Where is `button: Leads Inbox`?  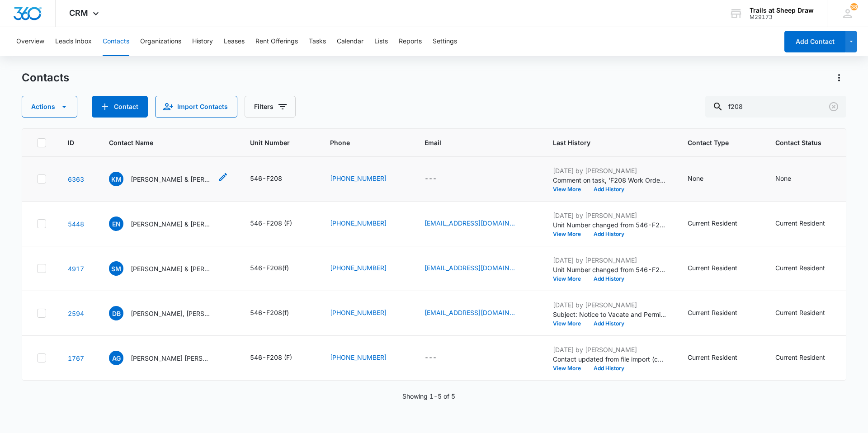
button: Leads Inbox is located at coordinates (73, 41).